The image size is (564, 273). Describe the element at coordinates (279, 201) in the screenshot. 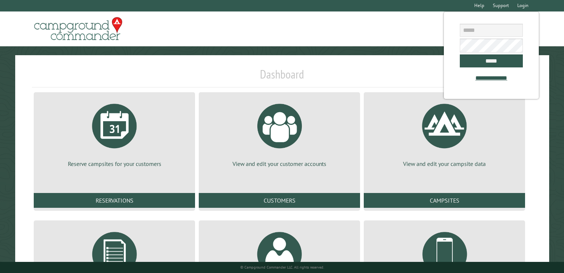

I see `a: Customers` at that location.